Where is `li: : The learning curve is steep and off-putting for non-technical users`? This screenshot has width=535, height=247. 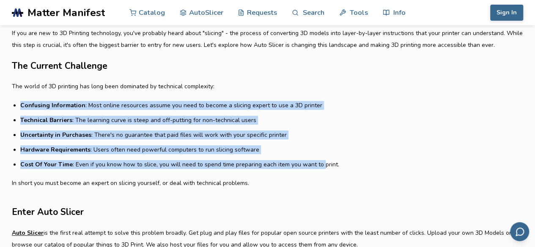
li: : The learning curve is steep and off-putting for non-technical users is located at coordinates (271, 120).